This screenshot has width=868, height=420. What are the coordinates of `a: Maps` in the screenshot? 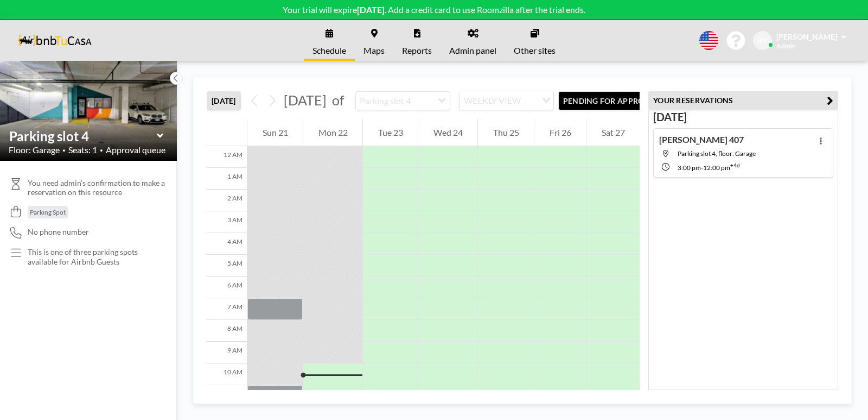 It's located at (374, 40).